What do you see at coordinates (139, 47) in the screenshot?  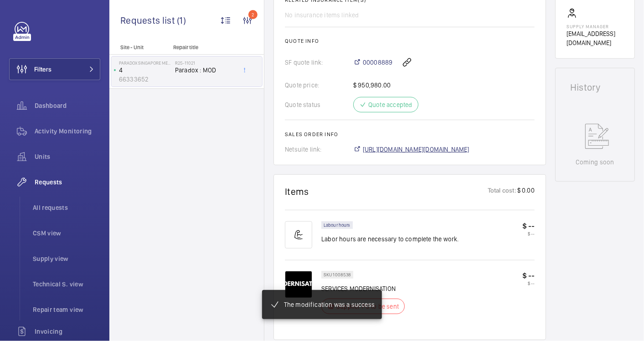 I see `p: Site - Unit` at bounding box center [139, 47].